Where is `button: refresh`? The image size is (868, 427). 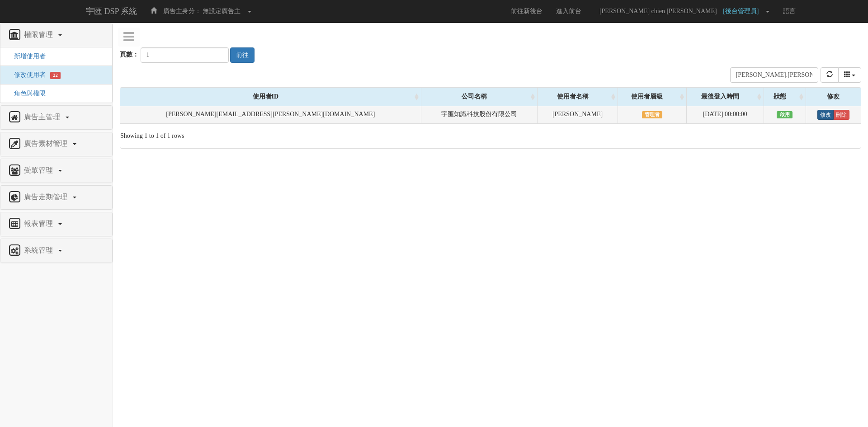 button: refresh is located at coordinates (830, 75).